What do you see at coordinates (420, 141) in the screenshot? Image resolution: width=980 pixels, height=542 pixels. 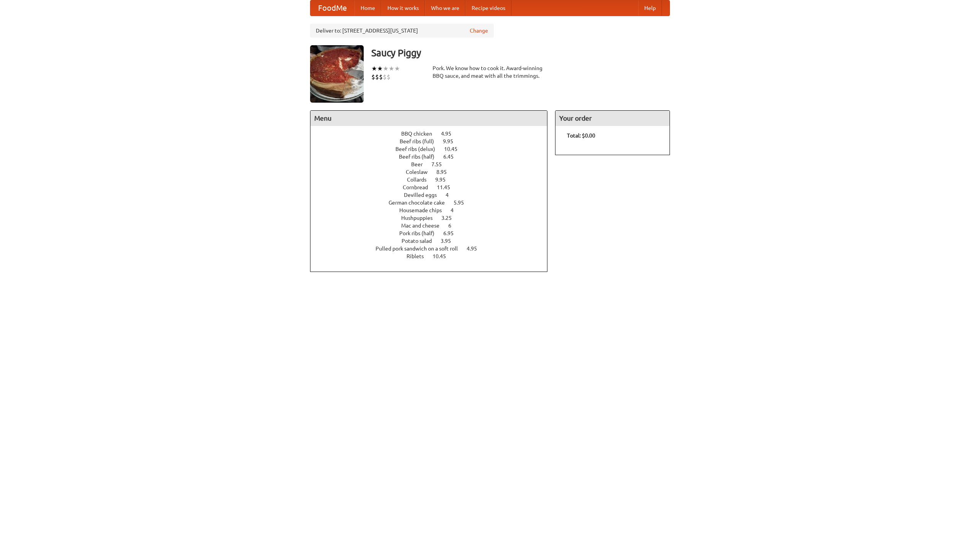 I see `span: Beef ribs (full)` at bounding box center [420, 141].